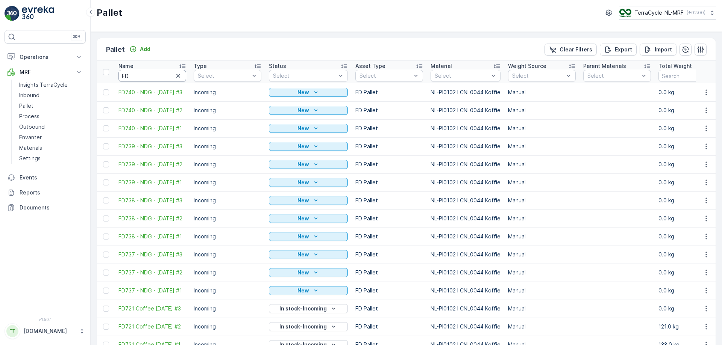 This screenshot has width=722, height=345. Describe the element at coordinates (29, 95) in the screenshot. I see `p: Inbound` at that location.